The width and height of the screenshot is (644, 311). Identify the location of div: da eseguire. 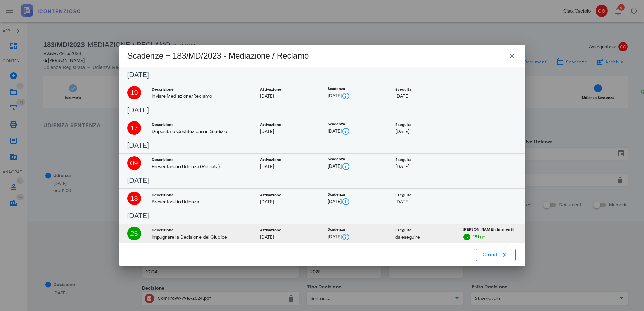
(424, 237).